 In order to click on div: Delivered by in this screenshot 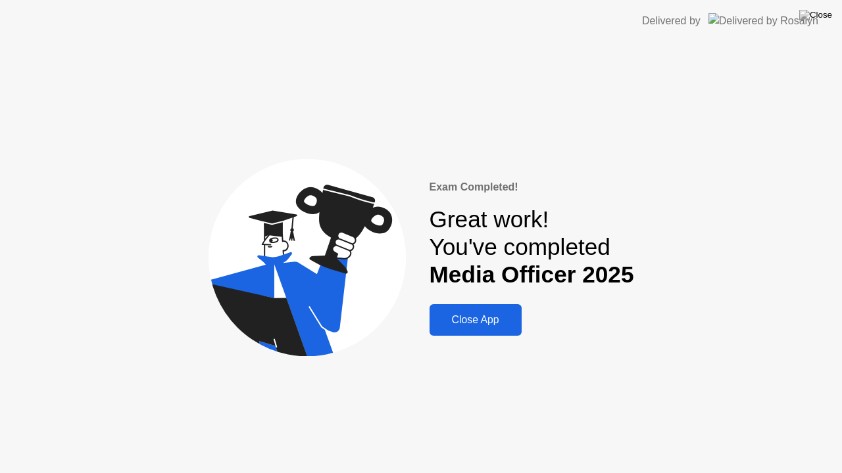, I will do `click(671, 21)`.